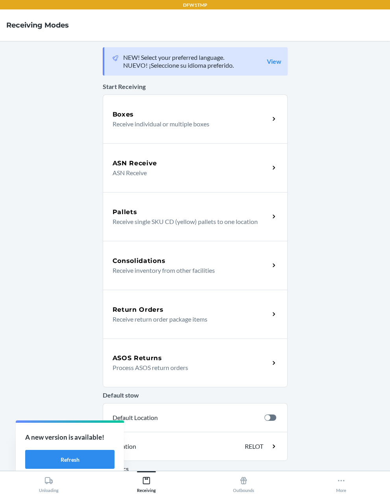 The height and width of the screenshot is (494, 390). What do you see at coordinates (195, 217) in the screenshot?
I see `a: PalletsReceive single SKU CD (yellow) pallets to one location` at bounding box center [195, 217].